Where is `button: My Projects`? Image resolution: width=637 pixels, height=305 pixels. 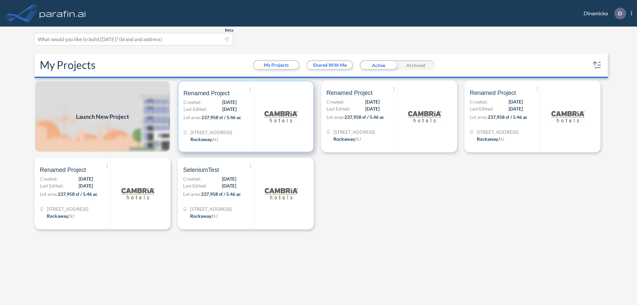
button: My Projects is located at coordinates (276, 65).